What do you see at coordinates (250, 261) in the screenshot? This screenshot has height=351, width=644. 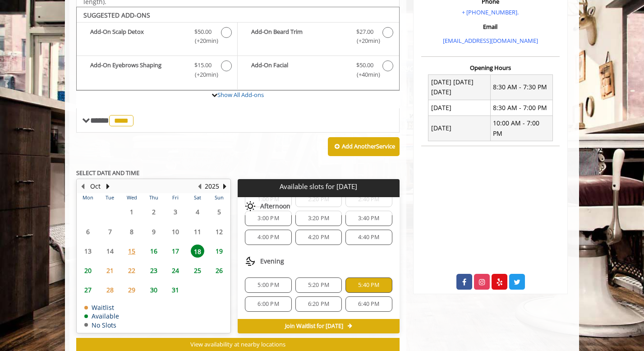 I see `img: evening slots` at bounding box center [250, 261].